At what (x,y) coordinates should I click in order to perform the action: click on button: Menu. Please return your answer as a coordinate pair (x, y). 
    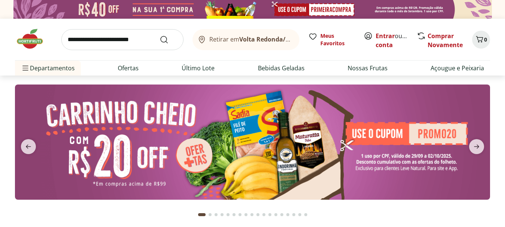
    Looking at the image, I should click on (25, 68).